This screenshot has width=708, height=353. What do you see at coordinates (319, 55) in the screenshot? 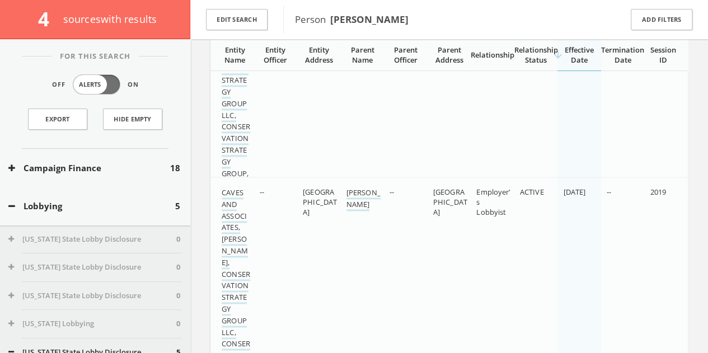
I see `span: Entity Address` at bounding box center [319, 55].